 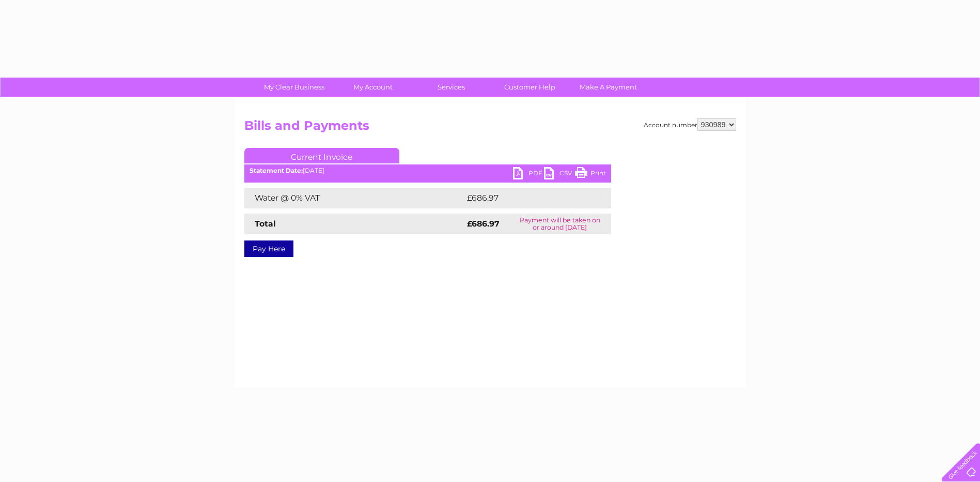 What do you see at coordinates (294, 87) in the screenshot?
I see `a: My Clear Business` at bounding box center [294, 87].